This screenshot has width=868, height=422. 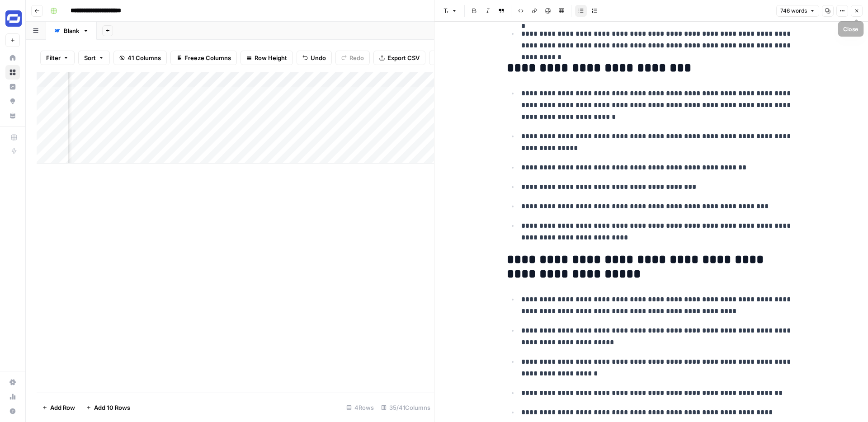 I want to click on span: Redo, so click(x=357, y=58).